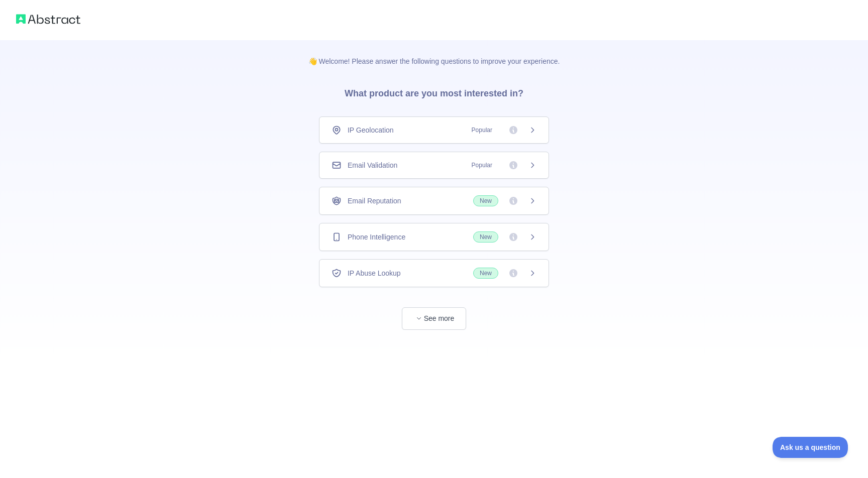 The image size is (868, 478). Describe the element at coordinates (374, 273) in the screenshot. I see `span: IP Abuse Lookup` at that location.